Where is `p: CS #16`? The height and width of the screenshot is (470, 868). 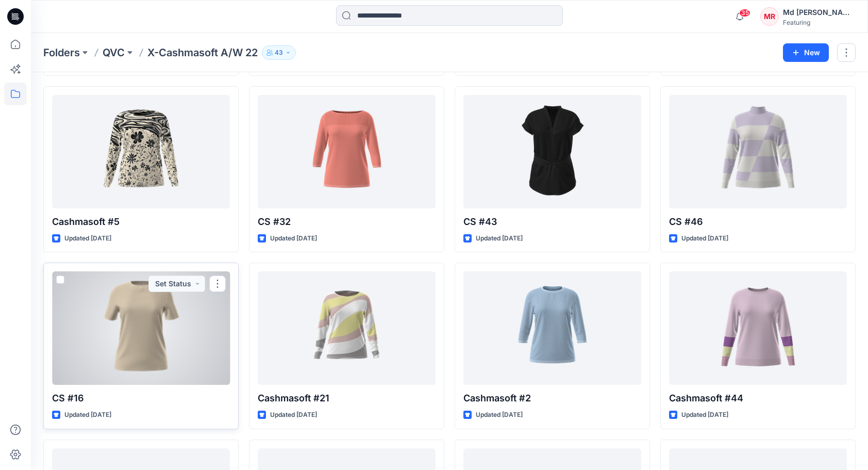
p: CS #16 is located at coordinates (141, 398).